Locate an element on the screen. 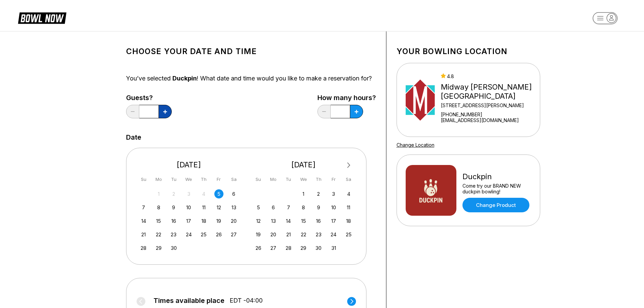  img: Duckpin is located at coordinates (431, 190).